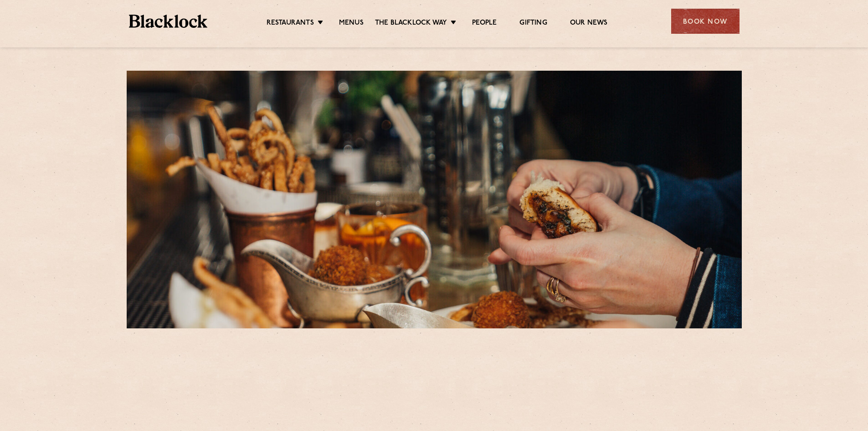 This screenshot has height=431, width=868. I want to click on a: Gifting, so click(533, 24).